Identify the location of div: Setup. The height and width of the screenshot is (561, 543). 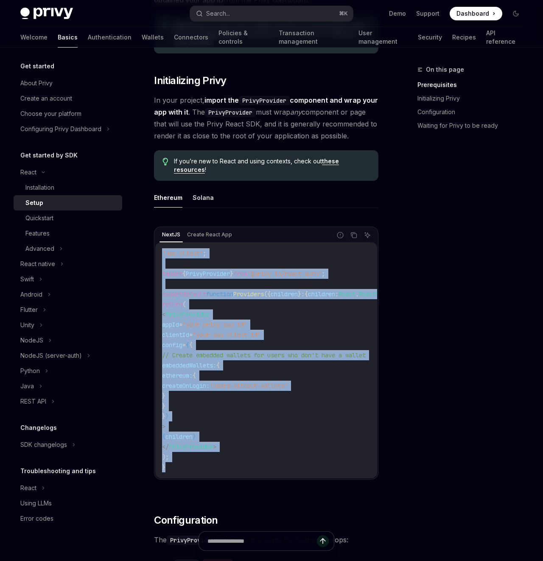
(34, 203).